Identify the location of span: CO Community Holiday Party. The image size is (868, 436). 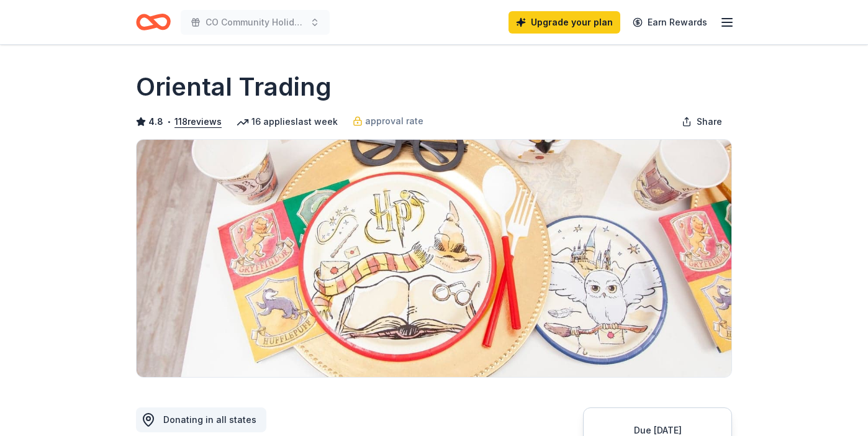
(255, 23).